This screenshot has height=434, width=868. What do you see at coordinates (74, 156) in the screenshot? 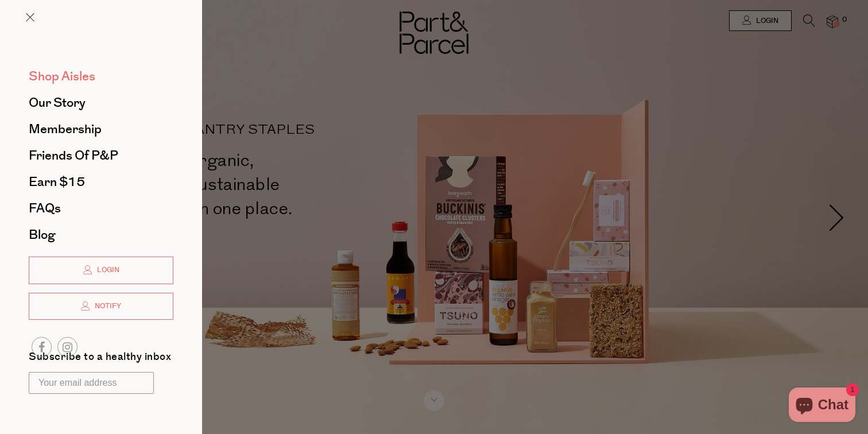
I see `span: Friends of P&P` at bounding box center [74, 156].